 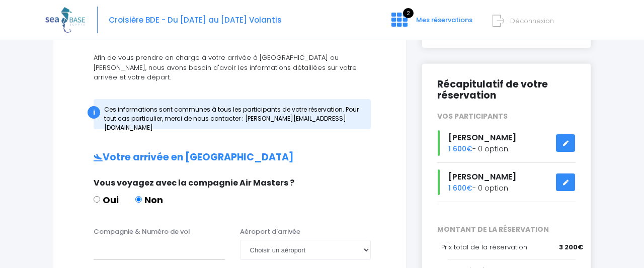 I want to click on h2: Récapitulatif de votre réservation, so click(x=506, y=91).